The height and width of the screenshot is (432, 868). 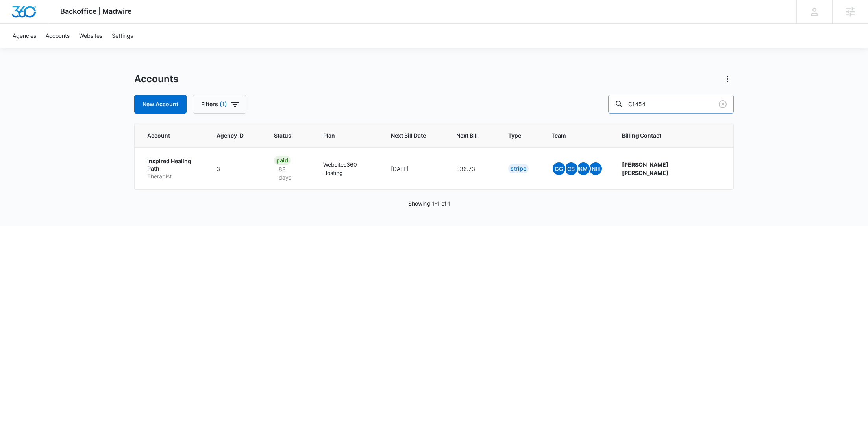 I want to click on span: GG, so click(x=559, y=169).